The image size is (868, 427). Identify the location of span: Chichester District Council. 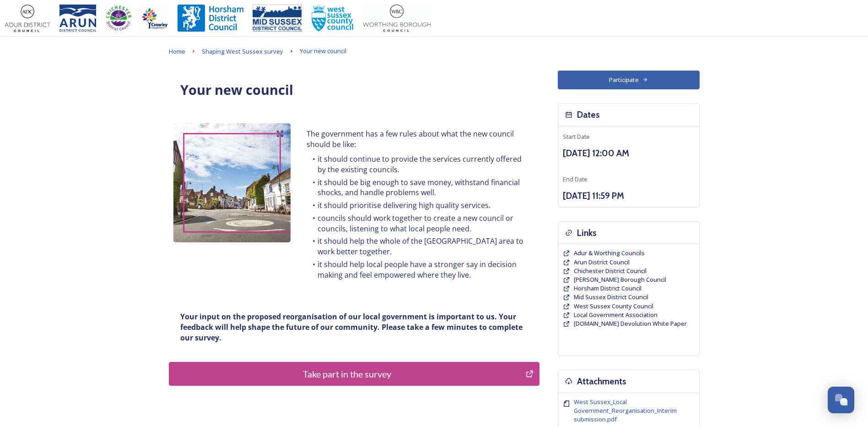
(610, 271).